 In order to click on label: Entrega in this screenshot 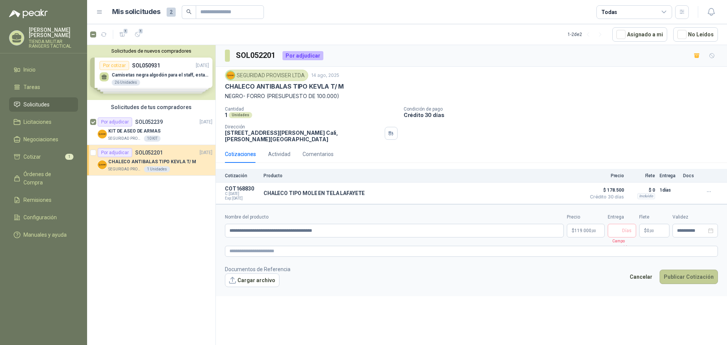, I will do `click(622, 217)`.